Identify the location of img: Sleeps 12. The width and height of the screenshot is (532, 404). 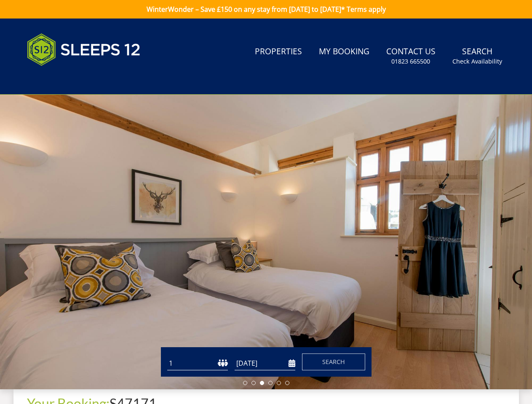
(84, 50).